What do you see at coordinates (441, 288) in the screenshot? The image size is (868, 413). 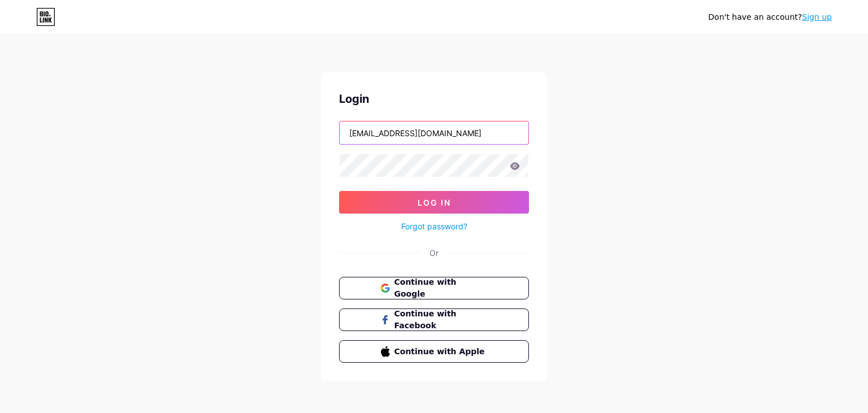 I see `span: Continue with Google` at bounding box center [441, 288].